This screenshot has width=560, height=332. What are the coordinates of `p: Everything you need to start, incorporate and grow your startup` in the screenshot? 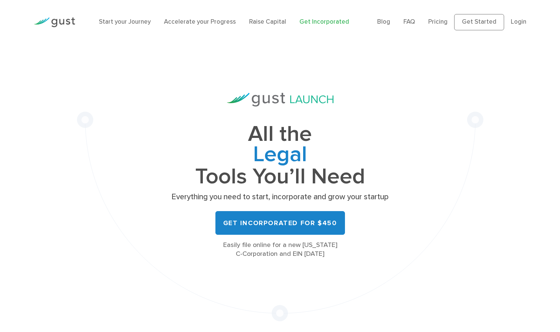 It's located at (280, 197).